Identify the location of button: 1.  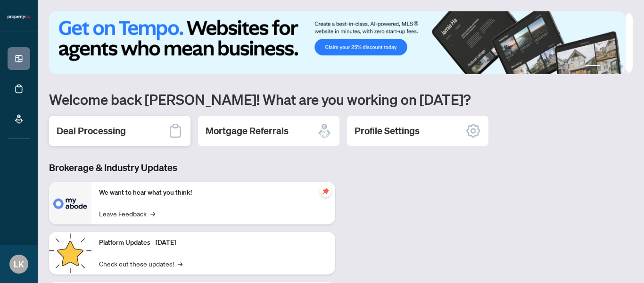
(593, 66).